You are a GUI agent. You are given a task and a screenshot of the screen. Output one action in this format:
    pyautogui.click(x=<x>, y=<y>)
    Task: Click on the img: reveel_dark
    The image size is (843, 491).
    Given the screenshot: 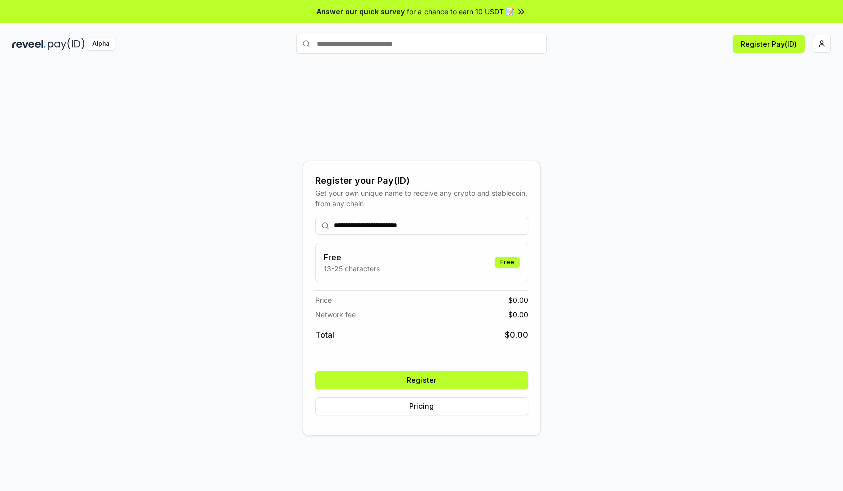 What is the action you would take?
    pyautogui.click(x=29, y=44)
    